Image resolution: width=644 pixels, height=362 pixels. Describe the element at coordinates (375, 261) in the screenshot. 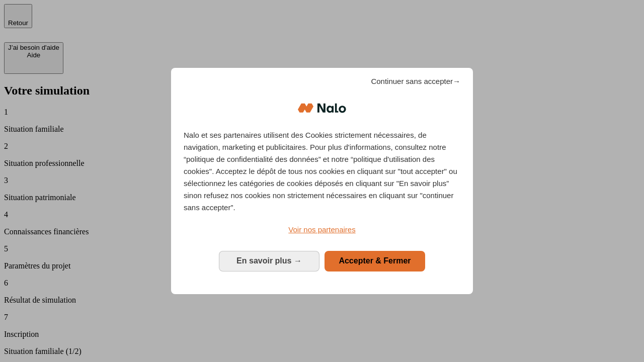

I see `span: Accepter & Fermer` at that location.